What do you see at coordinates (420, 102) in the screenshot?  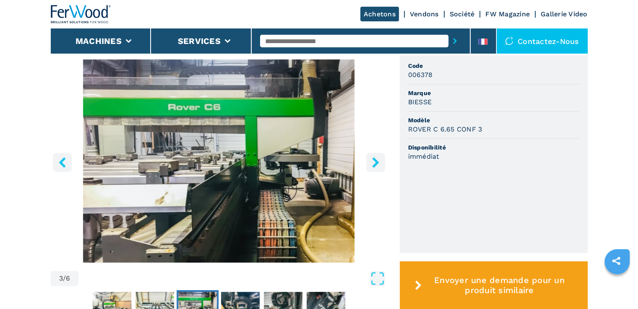 I see `h3: BIESSE` at bounding box center [420, 102].